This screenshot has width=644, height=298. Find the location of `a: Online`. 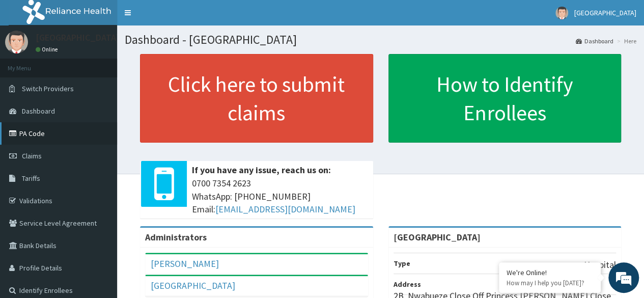

a: Online is located at coordinates (48, 49).